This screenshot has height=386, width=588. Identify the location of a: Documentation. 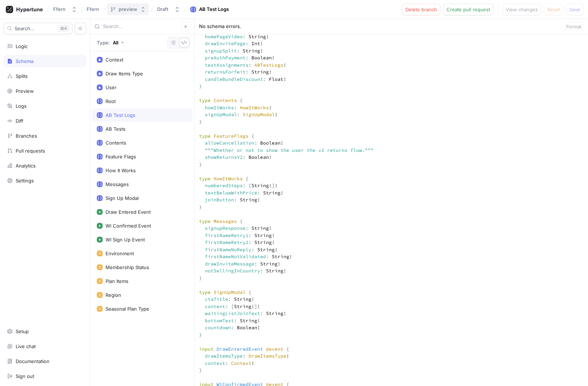
(45, 361).